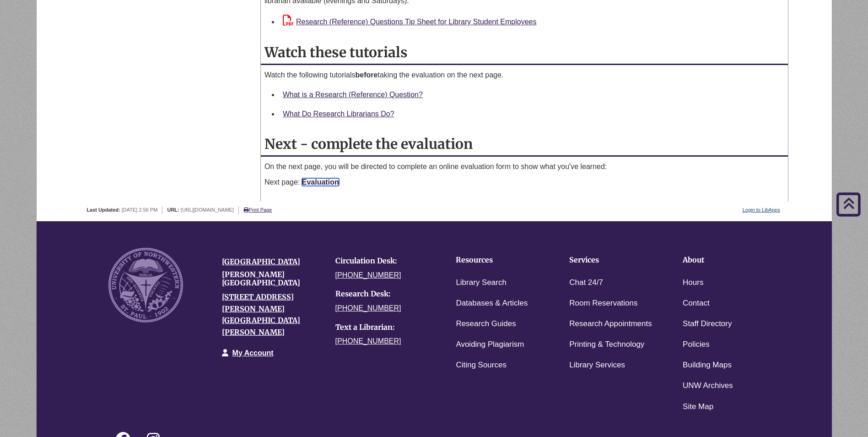 Image resolution: width=868 pixels, height=437 pixels. What do you see at coordinates (386, 261) in the screenshot?
I see `h4: Circulation Desk:` at bounding box center [386, 261].